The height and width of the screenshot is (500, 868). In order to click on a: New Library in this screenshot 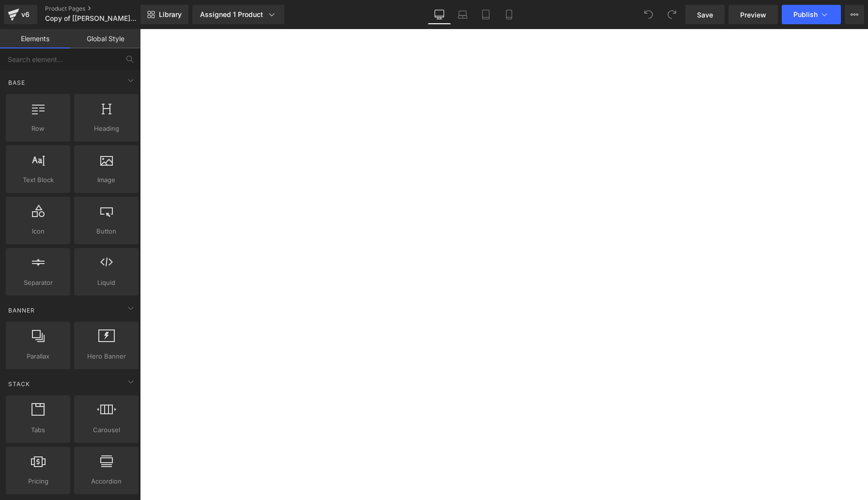, I will do `click(164, 14)`.